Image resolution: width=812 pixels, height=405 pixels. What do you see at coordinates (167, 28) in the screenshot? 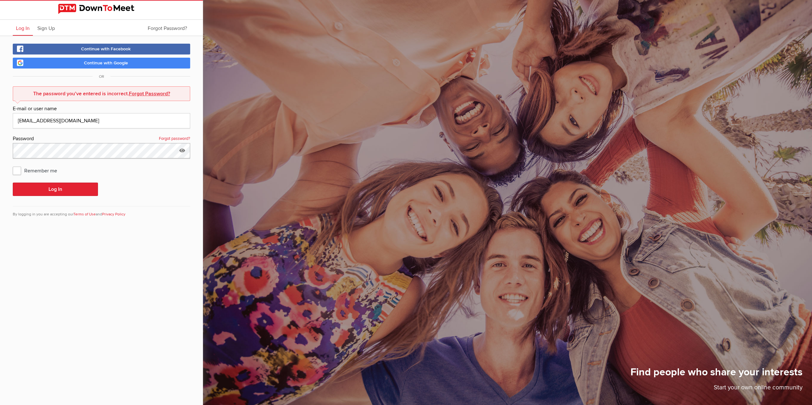
I see `span: Forgot Password?` at bounding box center [167, 28].